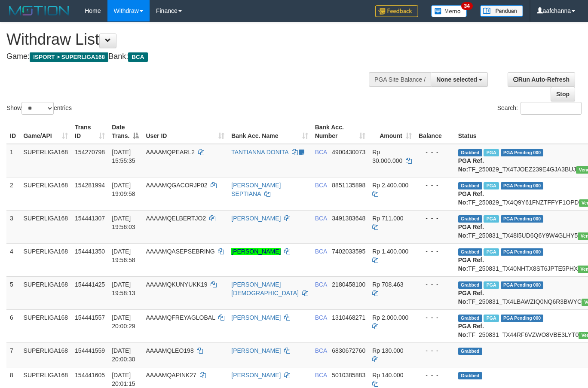 This screenshot has width=588, height=388. Describe the element at coordinates (491, 153) in the screenshot. I see `span: Marked by aafmaleo` at that location.